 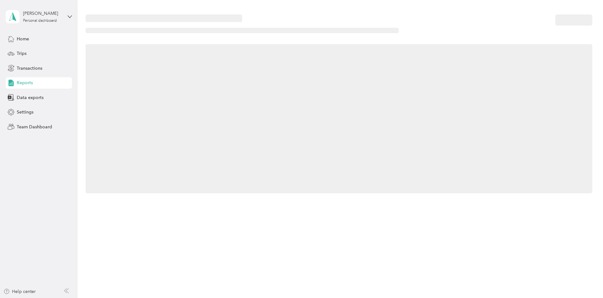 I want to click on button: Help center, so click(x=20, y=292).